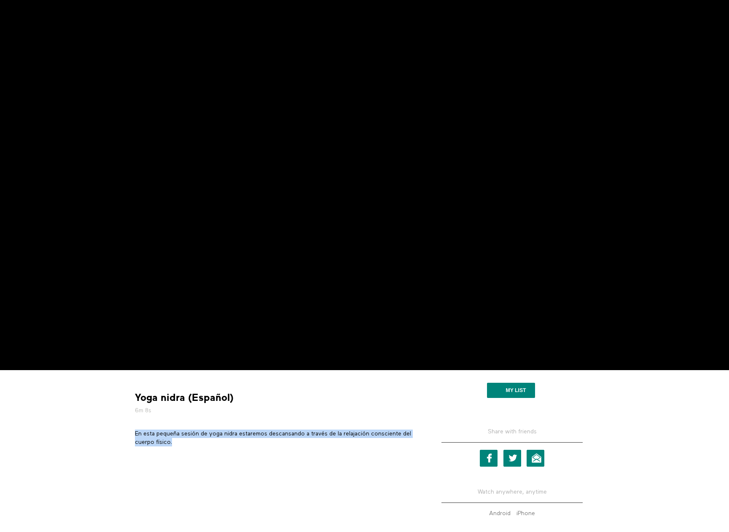  What do you see at coordinates (499, 513) in the screenshot?
I see `a: Android` at bounding box center [499, 513].